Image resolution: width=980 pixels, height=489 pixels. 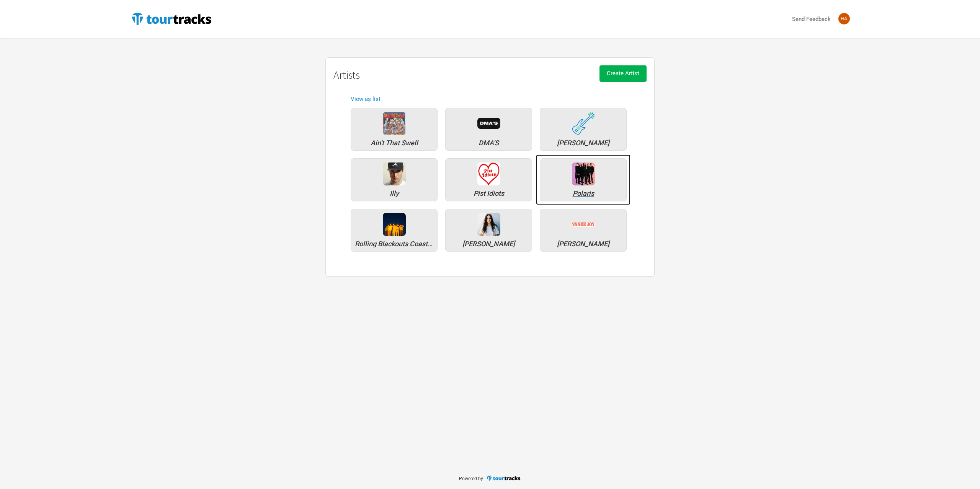 I want to click on span: Powered by, so click(x=471, y=479).